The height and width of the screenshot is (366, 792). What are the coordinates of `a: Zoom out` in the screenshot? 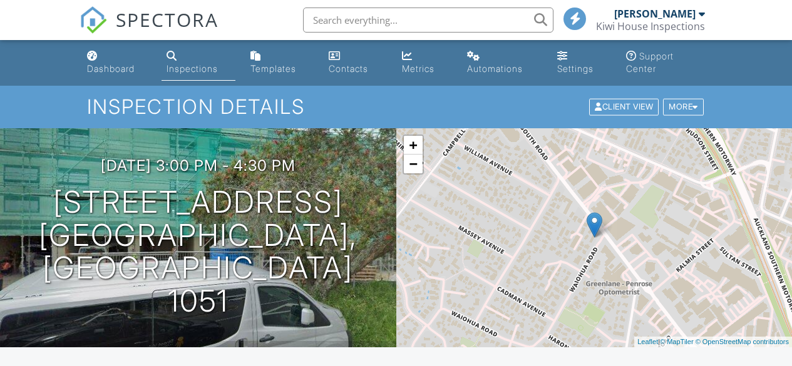 It's located at (413, 164).